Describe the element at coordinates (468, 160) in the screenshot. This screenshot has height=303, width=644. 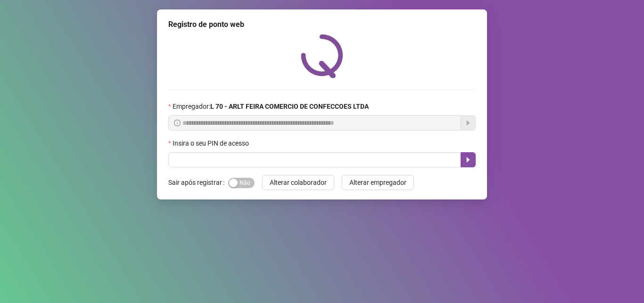
I see `span: caret-right` at that location.